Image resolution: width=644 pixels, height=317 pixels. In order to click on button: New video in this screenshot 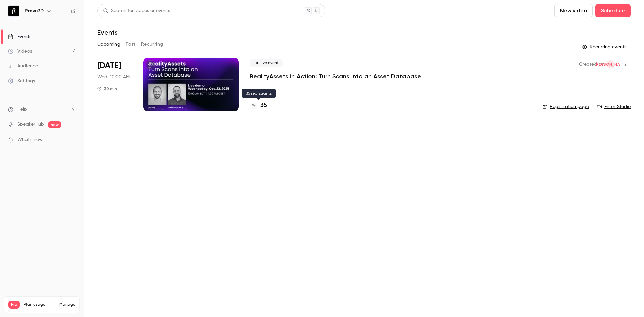, I will do `click(573, 11)`.